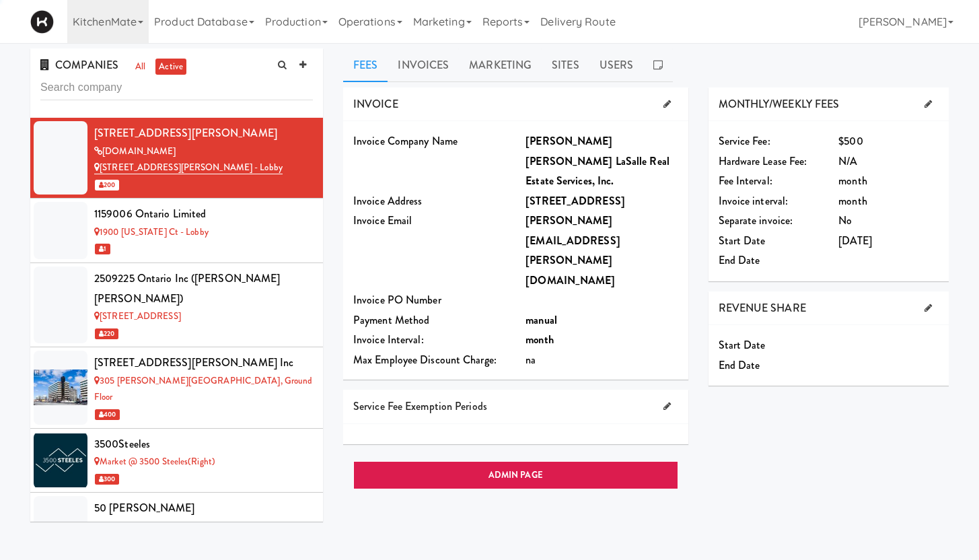  What do you see at coordinates (763, 161) in the screenshot?
I see `span: Hardware Lease Fee:` at bounding box center [763, 161].